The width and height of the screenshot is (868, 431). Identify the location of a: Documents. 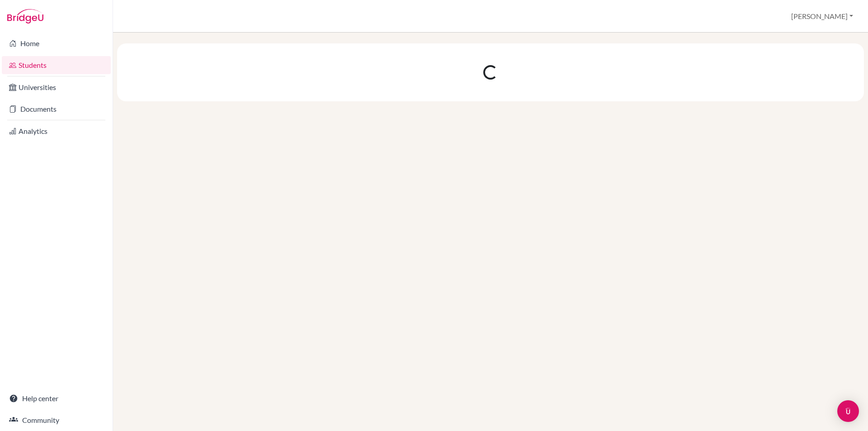
(56, 109).